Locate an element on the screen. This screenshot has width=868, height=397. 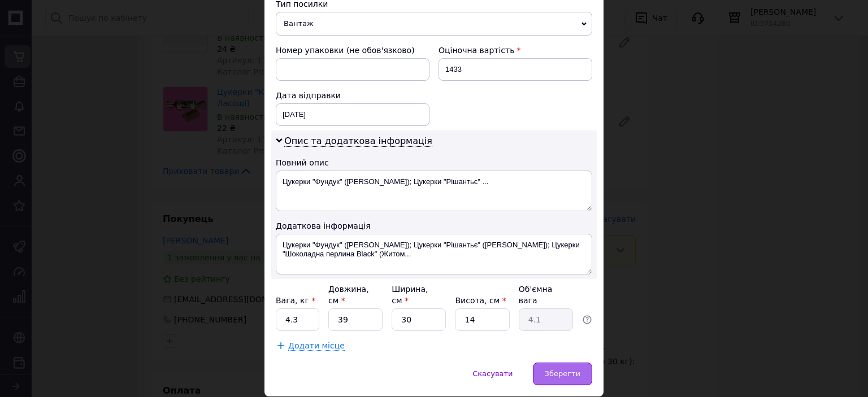
span: Скасувати is located at coordinates (492, 373).